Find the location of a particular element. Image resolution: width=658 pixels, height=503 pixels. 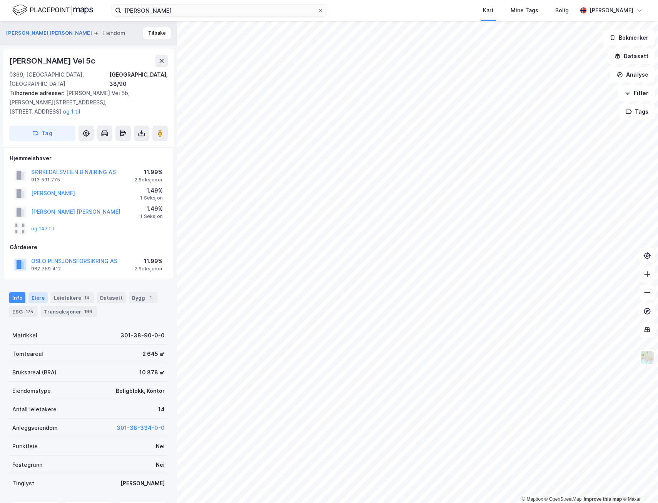

div: Eiere is located at coordinates (38, 297).